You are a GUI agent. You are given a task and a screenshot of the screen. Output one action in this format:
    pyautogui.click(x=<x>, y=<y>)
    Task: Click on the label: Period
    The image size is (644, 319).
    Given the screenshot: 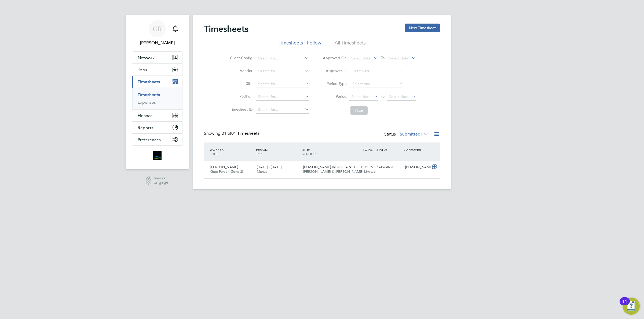 What is the action you would take?
    pyautogui.click(x=335, y=96)
    